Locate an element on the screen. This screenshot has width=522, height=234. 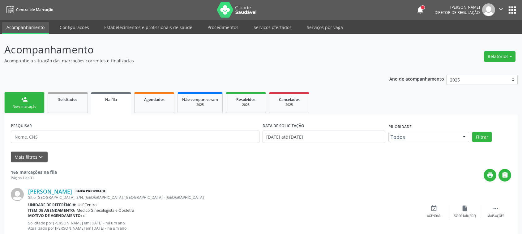
strong: 165 marcações na fila is located at coordinates (34, 172).